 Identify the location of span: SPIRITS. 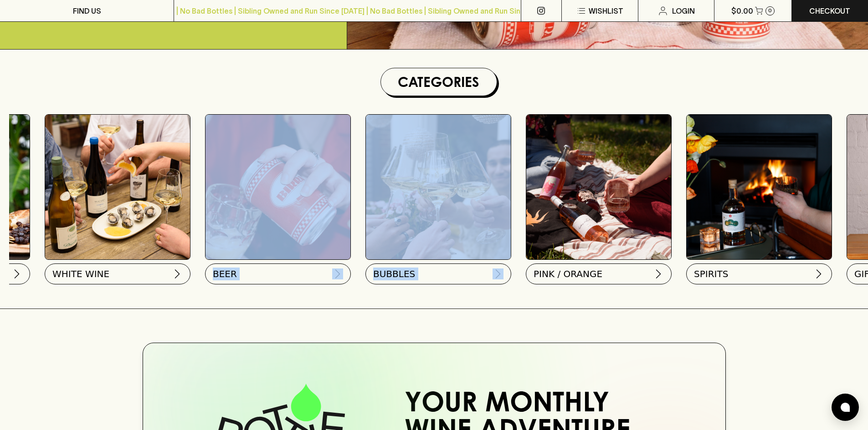
(711, 274).